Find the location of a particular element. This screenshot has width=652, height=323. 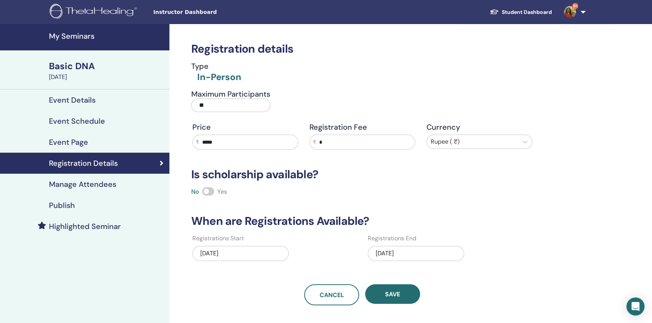

h3: Is scholarship available? is located at coordinates (362, 175).